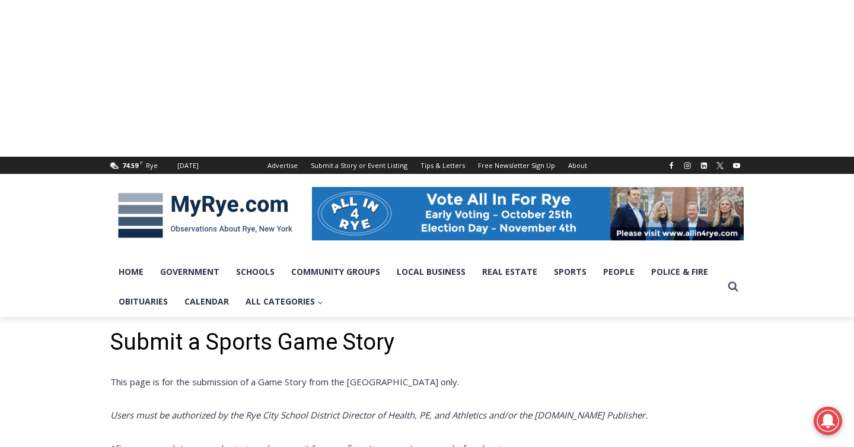 This screenshot has width=854, height=447. I want to click on a: Real Estate, so click(510, 272).